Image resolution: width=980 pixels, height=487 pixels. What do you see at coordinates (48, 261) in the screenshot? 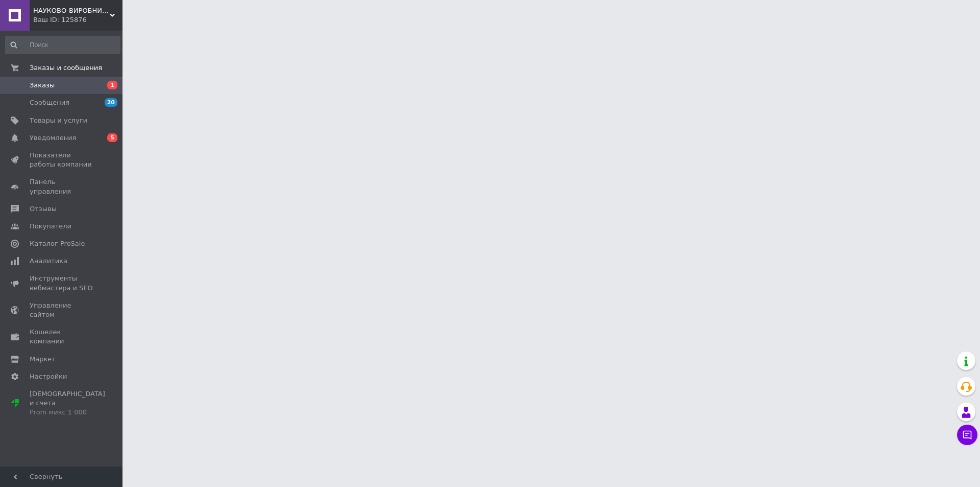
I see `span: Аналитика` at bounding box center [48, 261].